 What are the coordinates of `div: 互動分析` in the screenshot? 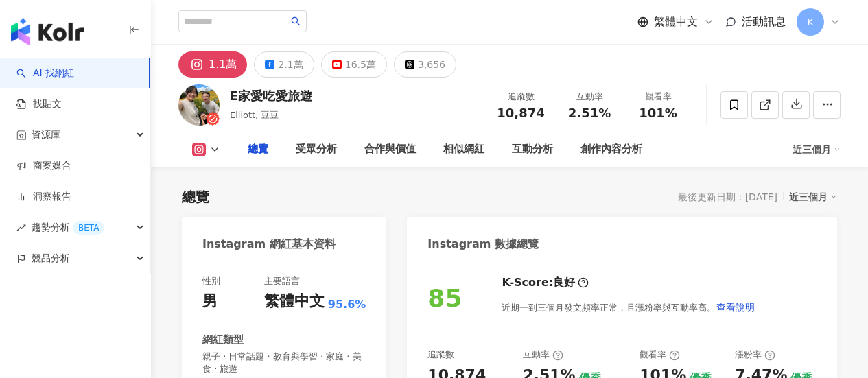 It's located at (533, 149).